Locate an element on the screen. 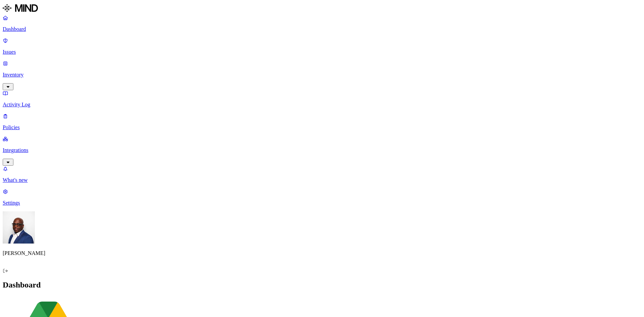  p: Issues is located at coordinates (322, 52).